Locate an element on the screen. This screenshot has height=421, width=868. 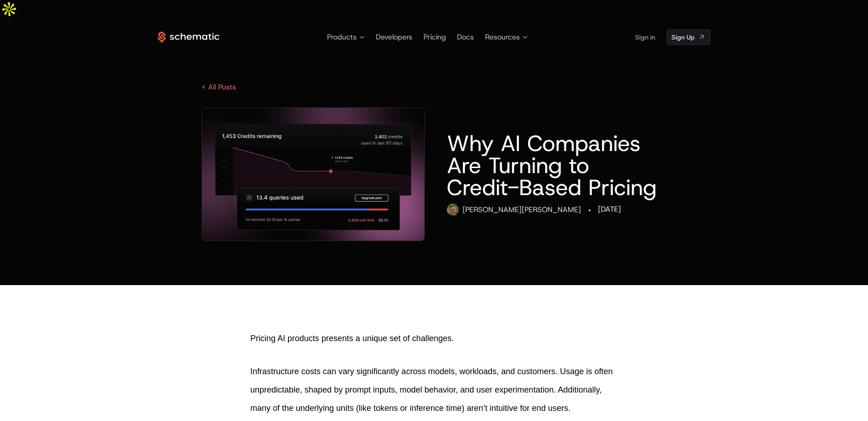
span: Resources is located at coordinates (502, 37).